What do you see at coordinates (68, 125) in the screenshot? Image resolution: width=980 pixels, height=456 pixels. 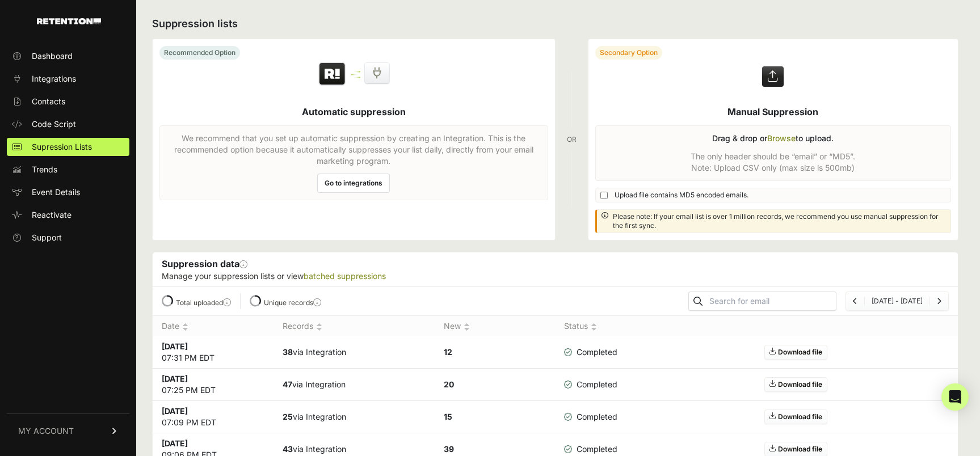 I see `a: Code Script` at bounding box center [68, 125].